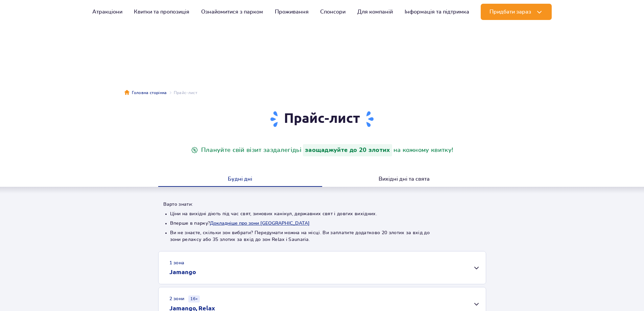 This screenshot has width=644, height=311. What do you see at coordinates (183, 272) in the screenshot?
I see `h2: Jamango` at bounding box center [183, 272].